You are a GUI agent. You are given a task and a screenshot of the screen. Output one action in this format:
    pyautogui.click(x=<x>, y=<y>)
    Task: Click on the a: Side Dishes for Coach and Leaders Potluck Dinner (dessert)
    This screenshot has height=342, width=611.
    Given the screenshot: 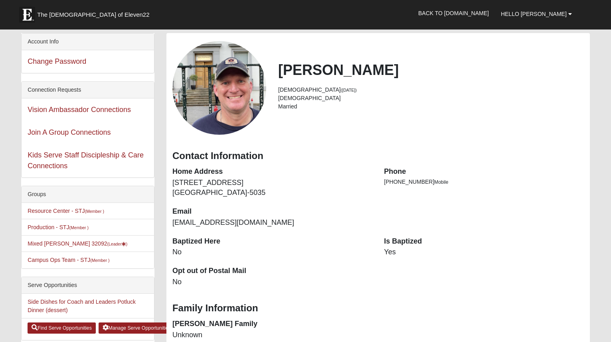 What is the action you would take?
    pyautogui.click(x=81, y=306)
    